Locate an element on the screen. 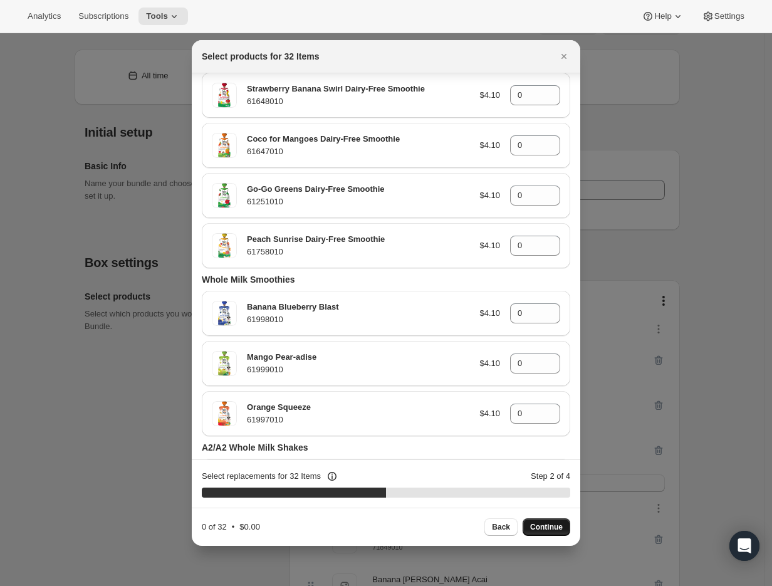  img: 61647010 is located at coordinates (224, 145).